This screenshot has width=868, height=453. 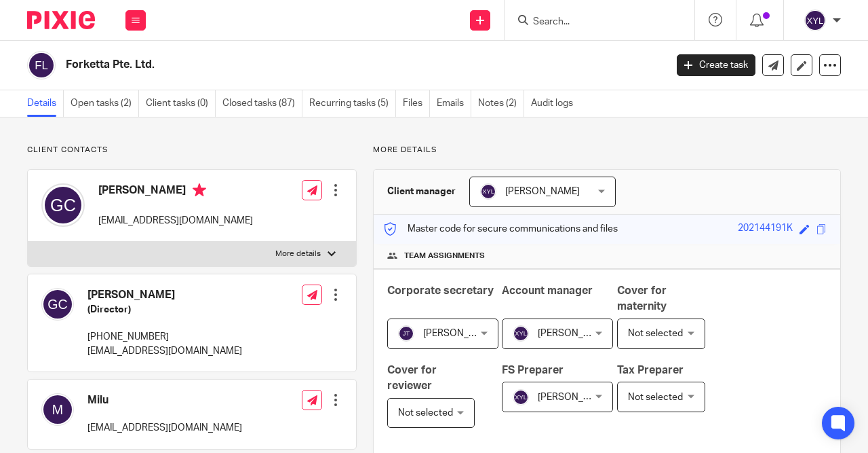 What do you see at coordinates (716, 65) in the screenshot?
I see `a: Create task` at bounding box center [716, 65].